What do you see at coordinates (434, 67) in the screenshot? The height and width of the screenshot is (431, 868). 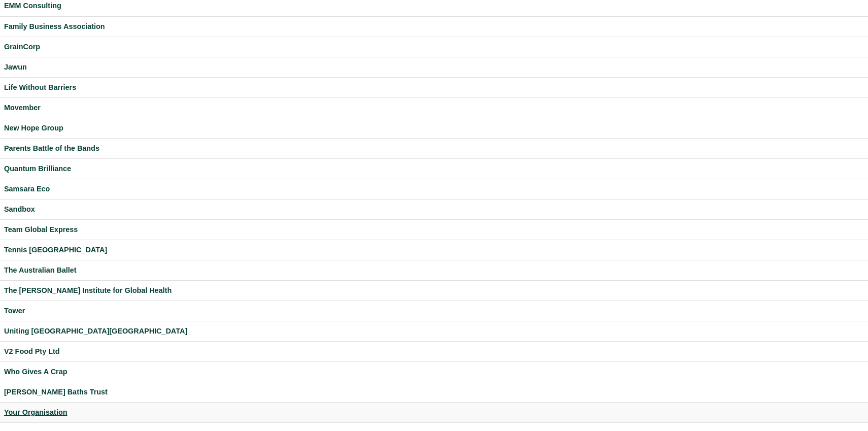 I see `a: Jawun` at bounding box center [434, 67].